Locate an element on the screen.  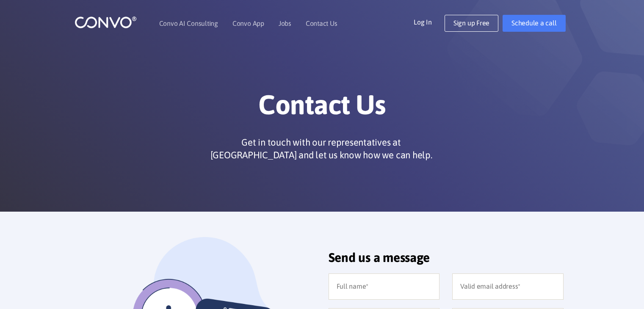
a: Convo App is located at coordinates (248, 23).